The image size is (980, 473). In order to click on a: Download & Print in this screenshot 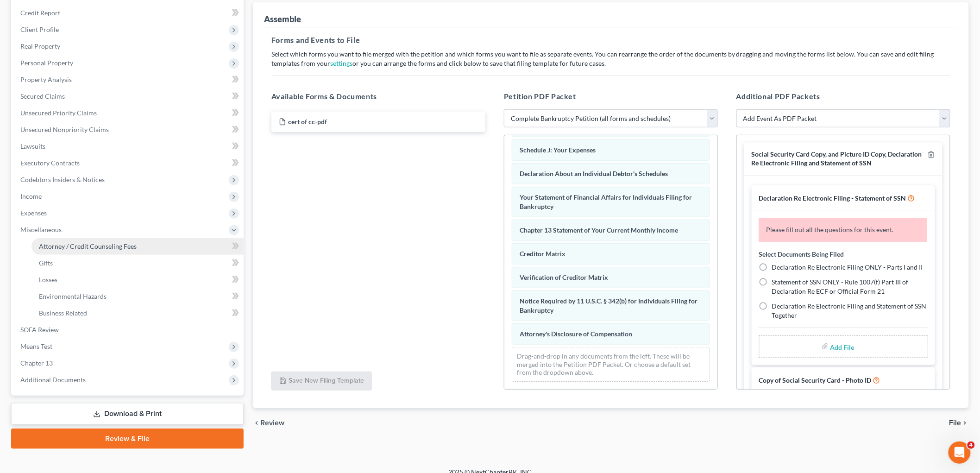, I will do `click(128, 414)`.